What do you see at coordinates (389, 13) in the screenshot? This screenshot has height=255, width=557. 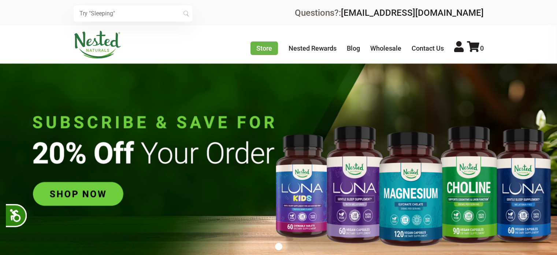 I see `div: Questions?:` at bounding box center [389, 13].